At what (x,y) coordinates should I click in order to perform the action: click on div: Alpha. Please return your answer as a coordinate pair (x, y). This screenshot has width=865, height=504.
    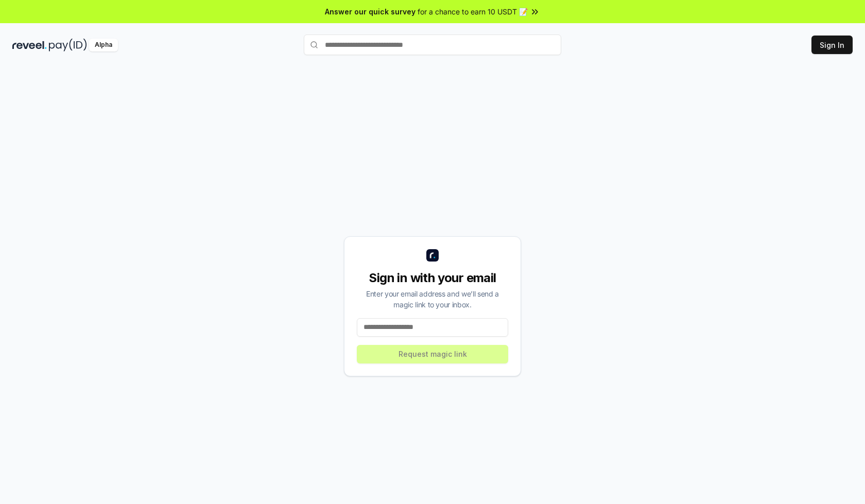
    Looking at the image, I should click on (104, 45).